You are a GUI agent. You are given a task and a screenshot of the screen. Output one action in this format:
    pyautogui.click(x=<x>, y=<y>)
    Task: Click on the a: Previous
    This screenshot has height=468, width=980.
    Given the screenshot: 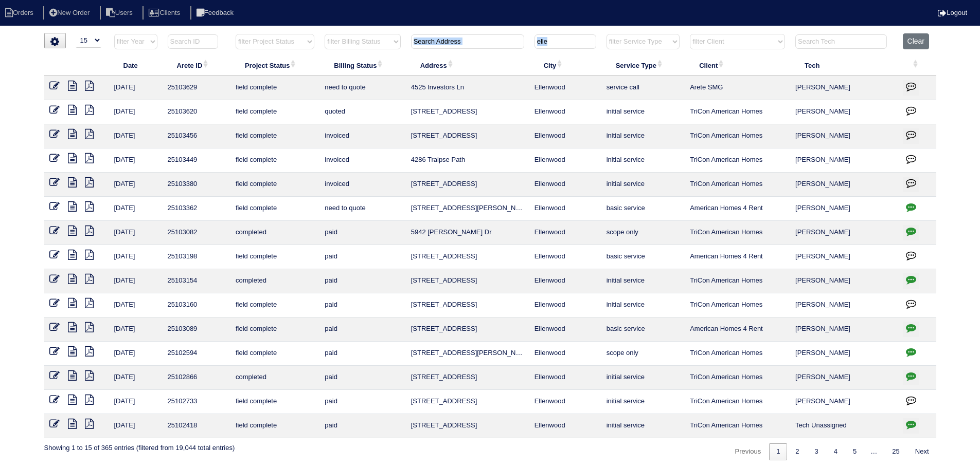 What is the action you would take?
    pyautogui.click(x=748, y=451)
    